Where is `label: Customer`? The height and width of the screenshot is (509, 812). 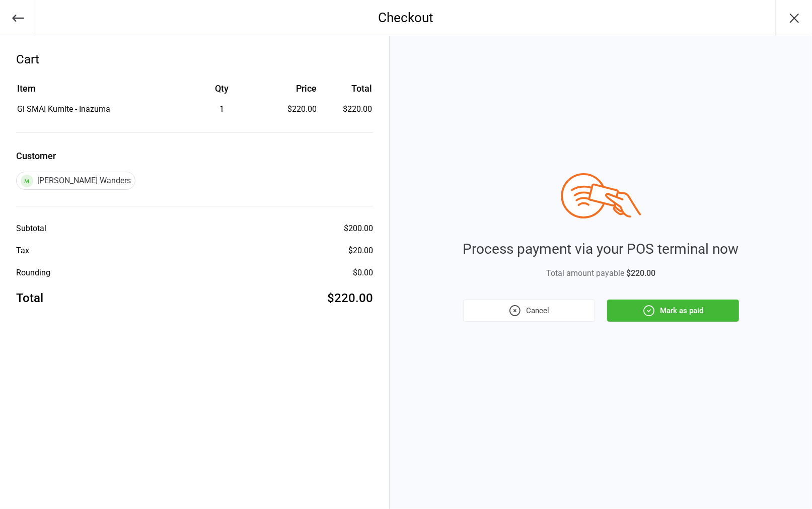
label: Customer is located at coordinates (194, 156).